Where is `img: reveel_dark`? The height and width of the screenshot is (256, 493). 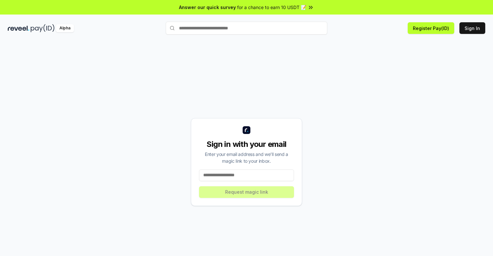
img: reveel_dark is located at coordinates (18, 28).